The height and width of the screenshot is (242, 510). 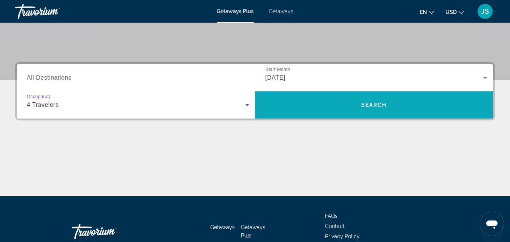 I want to click on input: Select destination, so click(x=138, y=78).